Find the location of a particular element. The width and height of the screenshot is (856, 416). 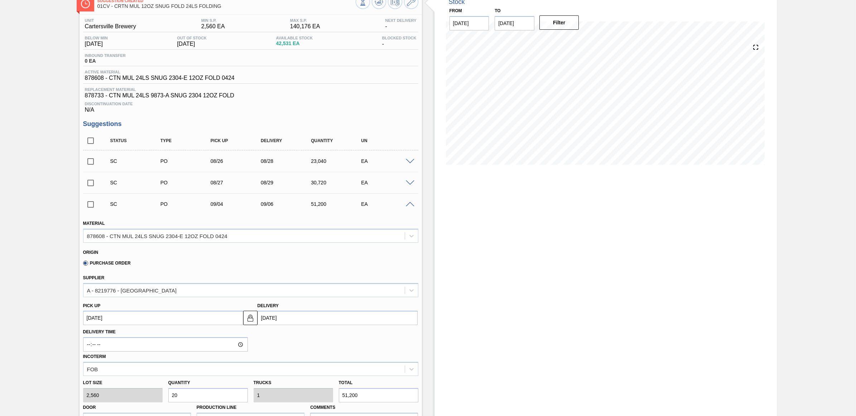

span: Replacement Material is located at coordinates (251, 90).